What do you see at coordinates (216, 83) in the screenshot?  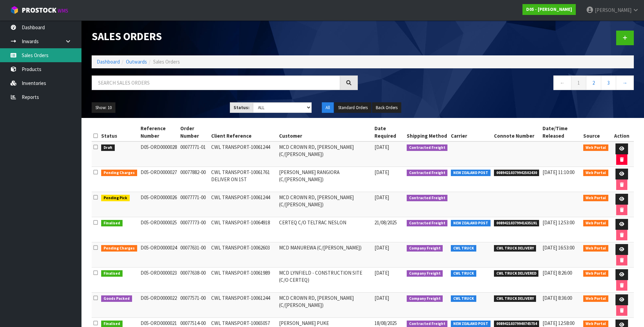 I see `input: Search sales orders` at bounding box center [216, 83].